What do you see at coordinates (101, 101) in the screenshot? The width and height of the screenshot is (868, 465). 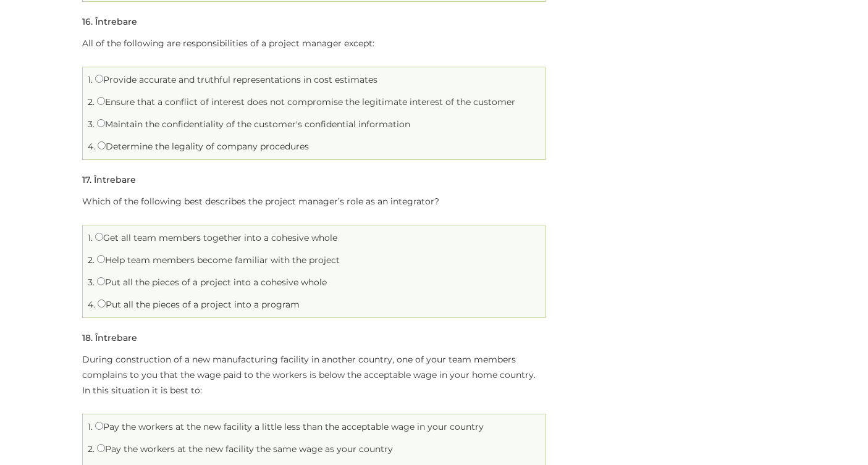 I see `input: Ensure that a conflict of interest does not compromise the legitimate interest of the customer` at bounding box center [101, 101].